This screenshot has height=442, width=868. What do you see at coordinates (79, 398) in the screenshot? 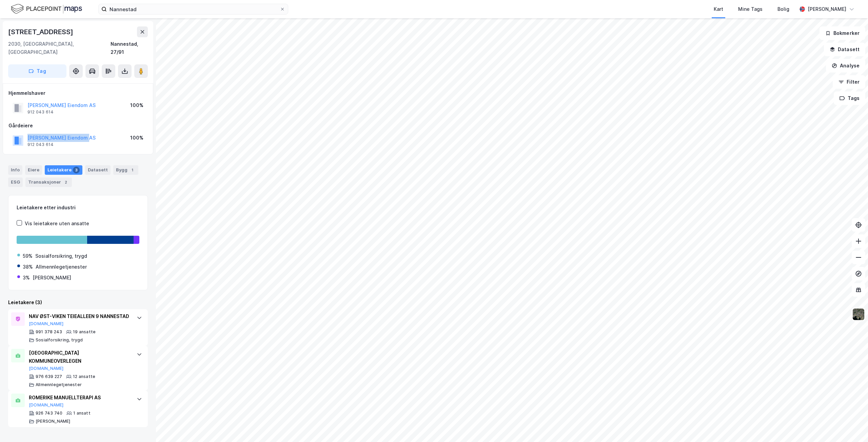
I see `div: ROMERIKE MANUELLTERAPI AS` at bounding box center [79, 398].